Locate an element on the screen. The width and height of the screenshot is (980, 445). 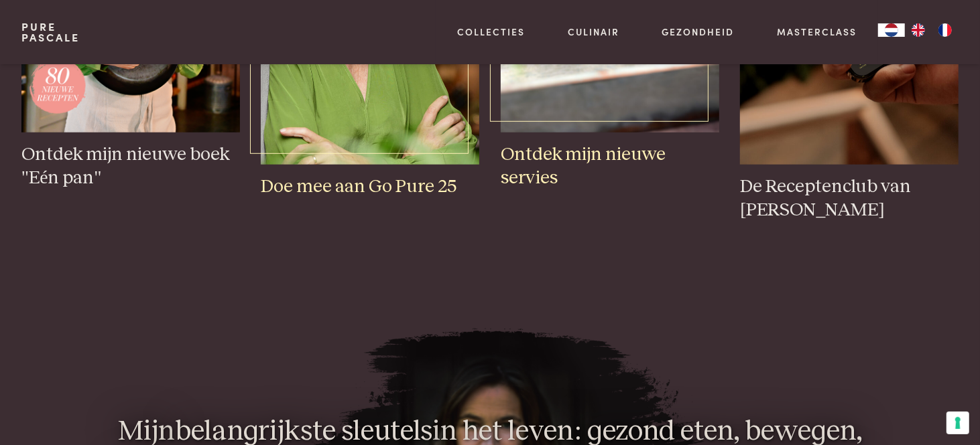
a: EN is located at coordinates (918, 30).